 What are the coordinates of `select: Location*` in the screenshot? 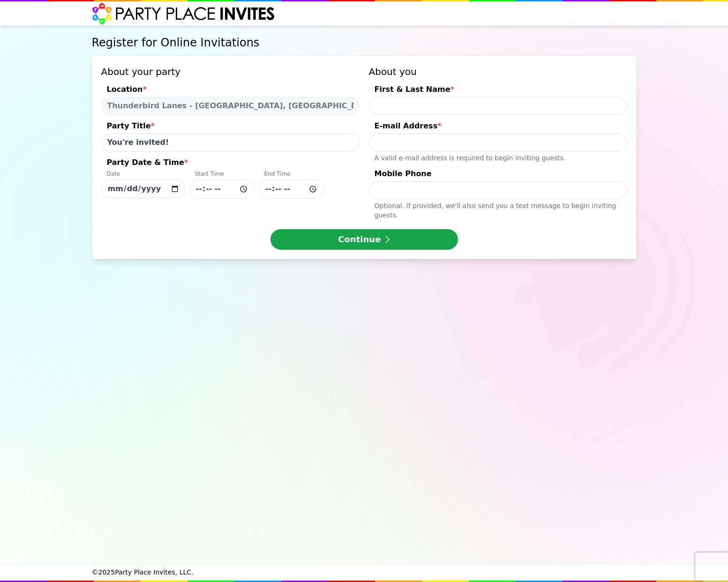 It's located at (230, 106).